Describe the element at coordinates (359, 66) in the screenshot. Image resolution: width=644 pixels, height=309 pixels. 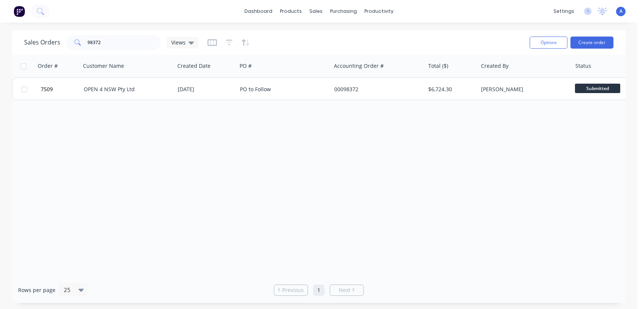
I see `div: Accounting Order #` at that location.